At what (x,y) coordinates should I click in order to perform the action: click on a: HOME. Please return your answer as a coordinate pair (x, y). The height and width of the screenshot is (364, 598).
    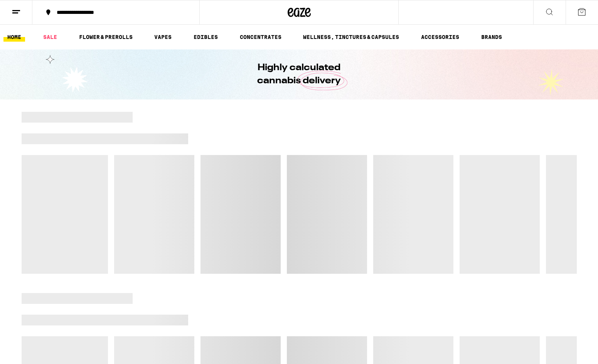
    Looking at the image, I should click on (14, 37).